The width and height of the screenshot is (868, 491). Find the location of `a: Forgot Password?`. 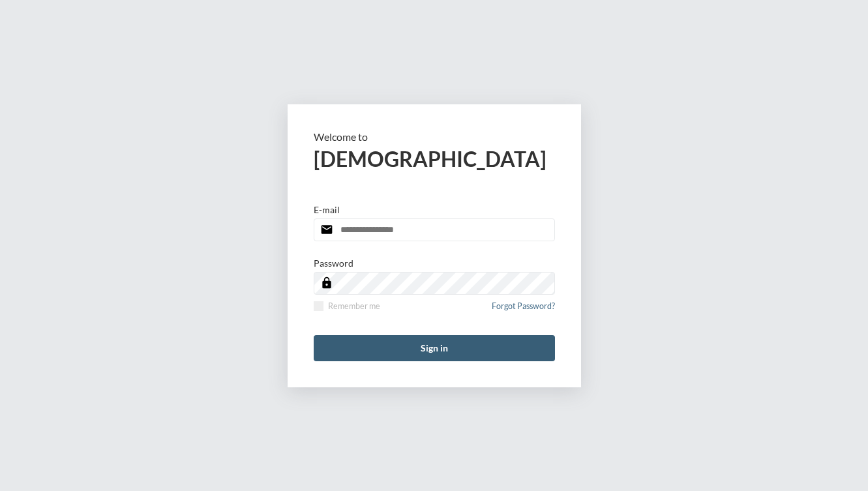

a: Forgot Password? is located at coordinates (523, 310).